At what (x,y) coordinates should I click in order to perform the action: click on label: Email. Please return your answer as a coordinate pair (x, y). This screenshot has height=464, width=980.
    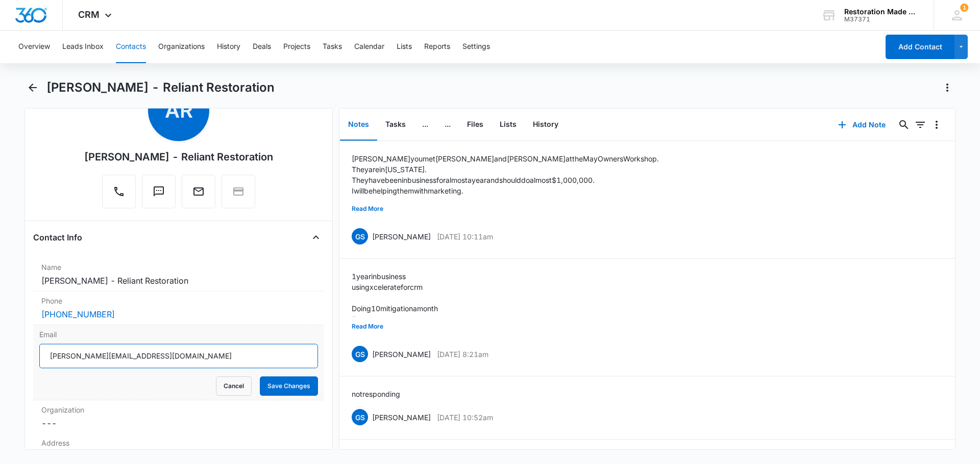
    Looking at the image, I should click on (179, 334).